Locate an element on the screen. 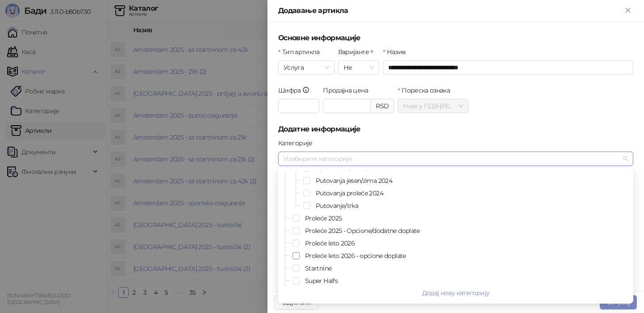 The width and height of the screenshot is (644, 313). h5: Основне информације is located at coordinates (455, 38).